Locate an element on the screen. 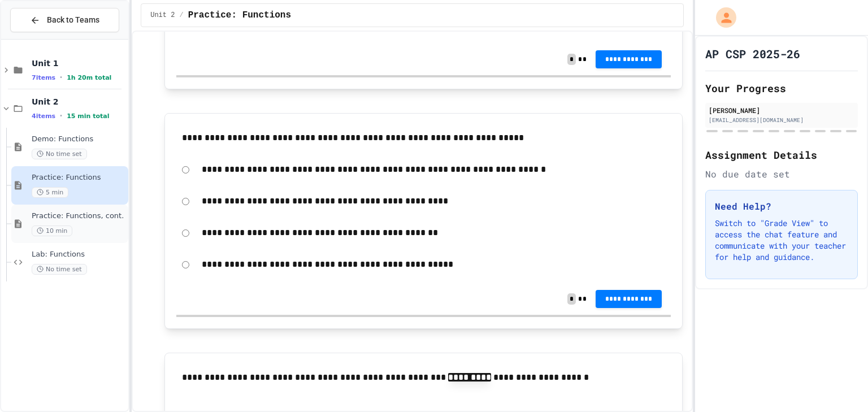 The width and height of the screenshot is (868, 412). span: 7 items is located at coordinates (44, 77).